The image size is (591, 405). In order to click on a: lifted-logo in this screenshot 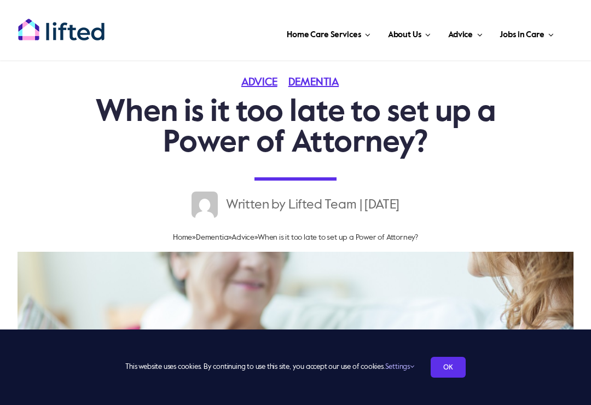, I will do `click(61, 24)`.